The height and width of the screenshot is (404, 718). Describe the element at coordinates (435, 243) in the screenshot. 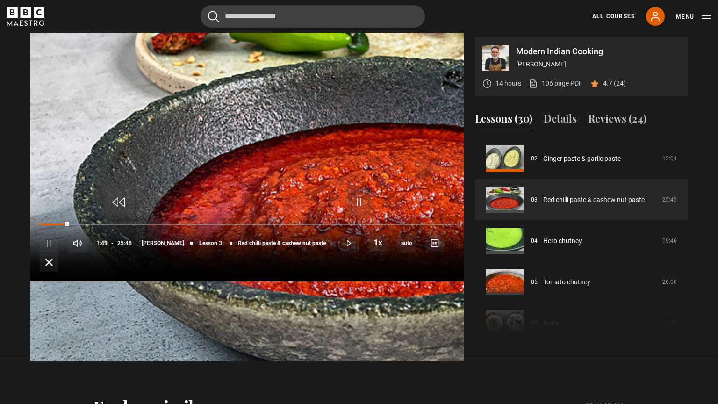

I see `button: Captions` at that location.